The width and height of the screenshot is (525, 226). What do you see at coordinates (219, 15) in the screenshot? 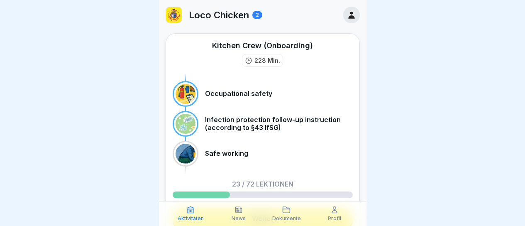
I see `p: Loco Chicken` at bounding box center [219, 15].